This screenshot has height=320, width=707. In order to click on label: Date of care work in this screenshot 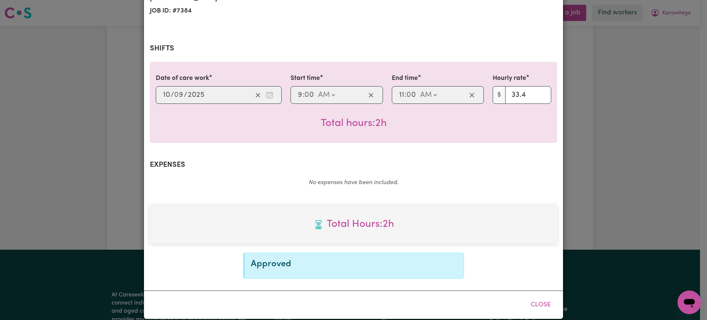, I will do `click(182, 78)`.